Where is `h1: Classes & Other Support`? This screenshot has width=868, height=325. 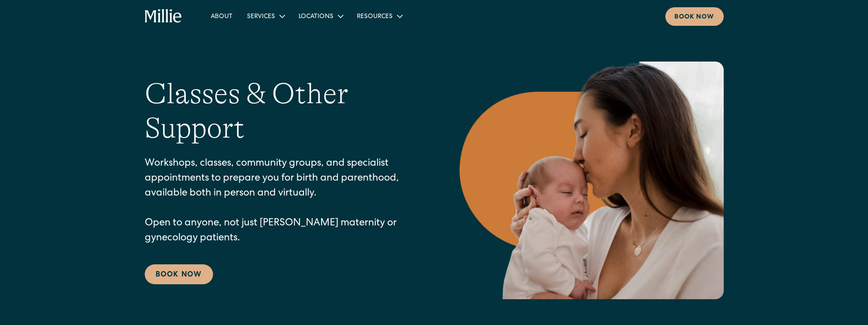 h1: Classes & Other Support is located at coordinates (284, 111).